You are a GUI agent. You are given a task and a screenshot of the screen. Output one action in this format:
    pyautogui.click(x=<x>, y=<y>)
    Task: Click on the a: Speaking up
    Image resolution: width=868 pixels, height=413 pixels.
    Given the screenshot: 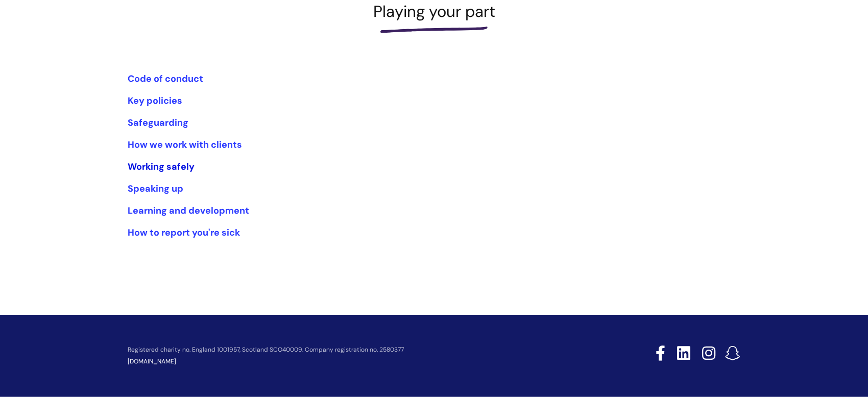 What is the action you would take?
    pyautogui.click(x=155, y=189)
    